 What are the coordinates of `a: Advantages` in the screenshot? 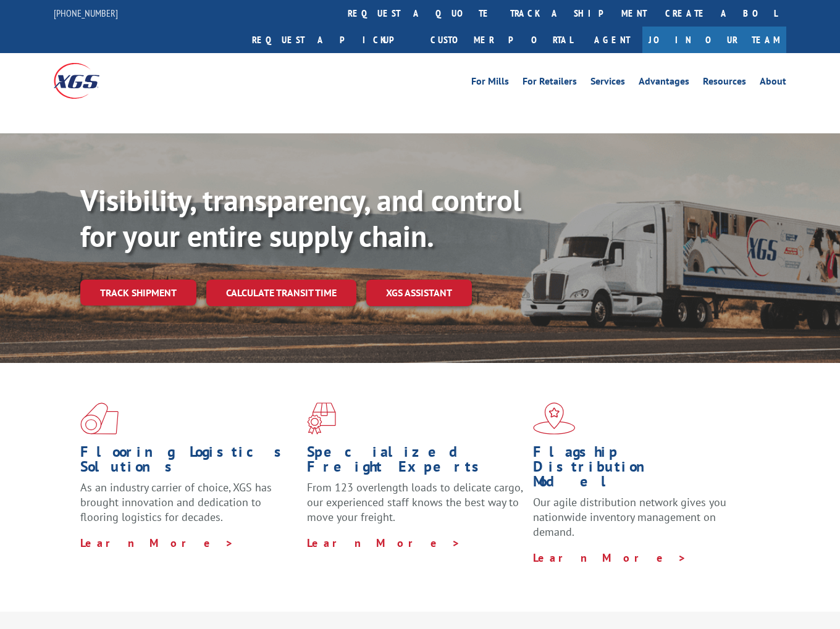 It's located at (664, 83).